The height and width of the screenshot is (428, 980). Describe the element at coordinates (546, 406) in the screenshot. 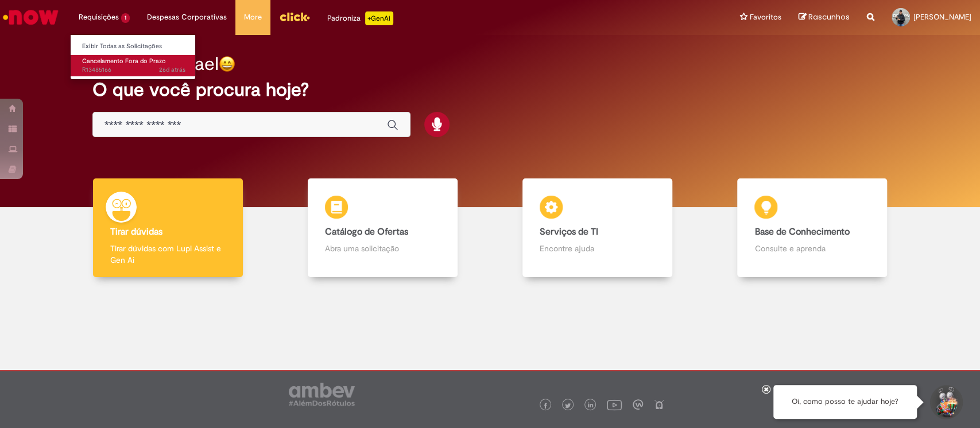

I see `img: logo_footer_facebook.png` at that location.